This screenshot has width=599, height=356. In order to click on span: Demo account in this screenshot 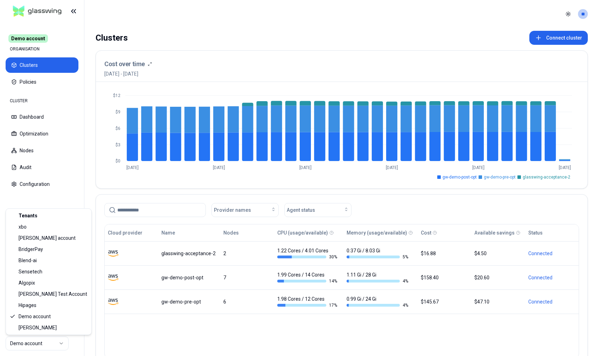, I will do `click(35, 316)`.